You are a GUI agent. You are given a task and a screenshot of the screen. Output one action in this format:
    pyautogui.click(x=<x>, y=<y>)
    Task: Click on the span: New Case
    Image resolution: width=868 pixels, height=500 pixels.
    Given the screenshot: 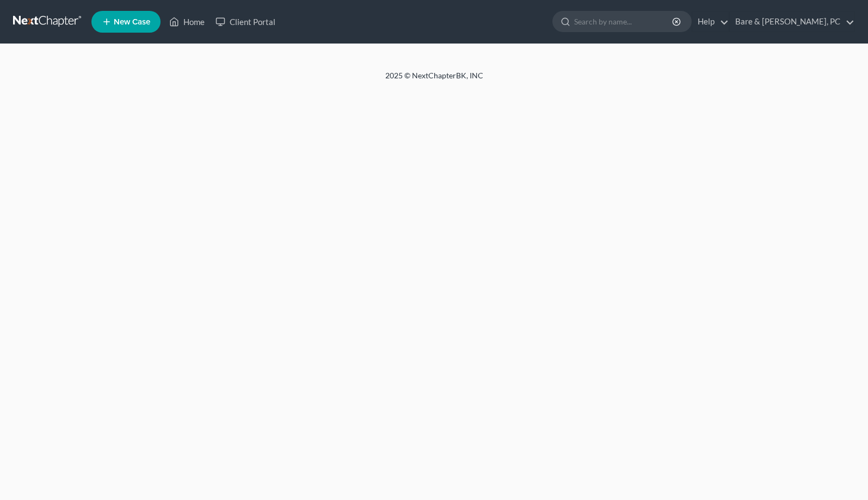 What is the action you would take?
    pyautogui.click(x=132, y=22)
    